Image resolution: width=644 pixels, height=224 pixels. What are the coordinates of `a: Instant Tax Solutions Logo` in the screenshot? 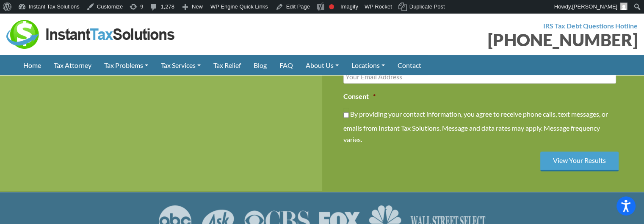 It's located at (91, 33).